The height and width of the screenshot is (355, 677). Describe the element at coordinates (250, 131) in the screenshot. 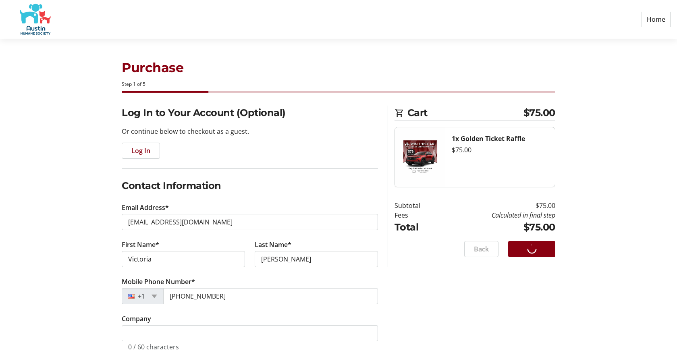

I see `p: Or continue below to checkout as a guest.` at that location.